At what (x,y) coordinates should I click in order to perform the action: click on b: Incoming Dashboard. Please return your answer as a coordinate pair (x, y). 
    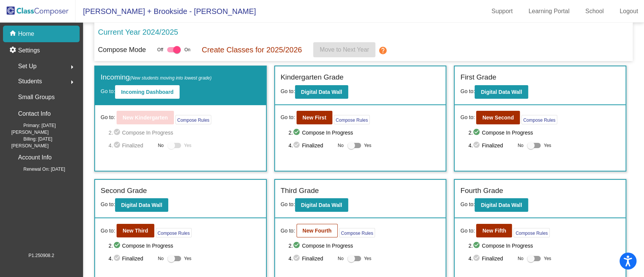
    Looking at the image, I should click on (147, 92).